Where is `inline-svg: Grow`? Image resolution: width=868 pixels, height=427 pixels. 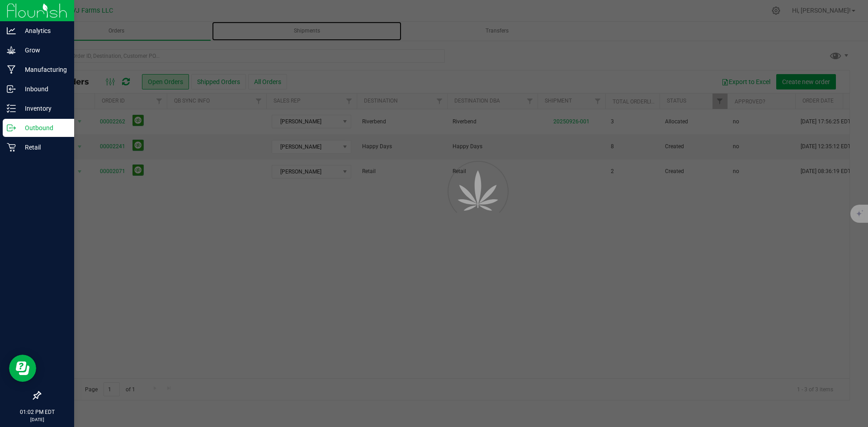 inline-svg: Grow is located at coordinates (11, 50).